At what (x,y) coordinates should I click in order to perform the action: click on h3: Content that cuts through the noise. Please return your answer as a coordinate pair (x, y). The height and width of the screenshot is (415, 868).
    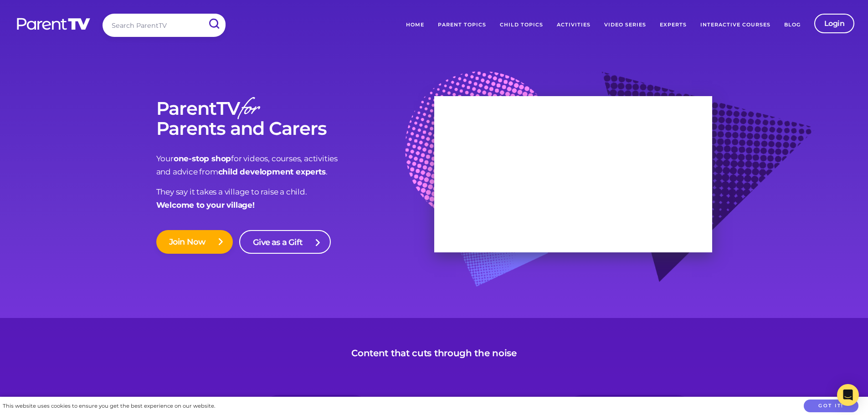
    Looking at the image, I should click on (434, 353).